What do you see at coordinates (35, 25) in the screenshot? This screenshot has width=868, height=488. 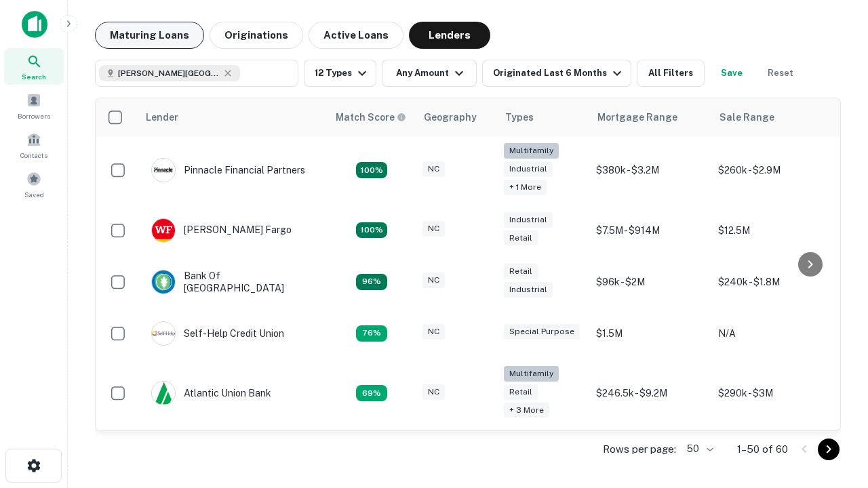 I see `img: capitalize-icon.png` at bounding box center [35, 25].